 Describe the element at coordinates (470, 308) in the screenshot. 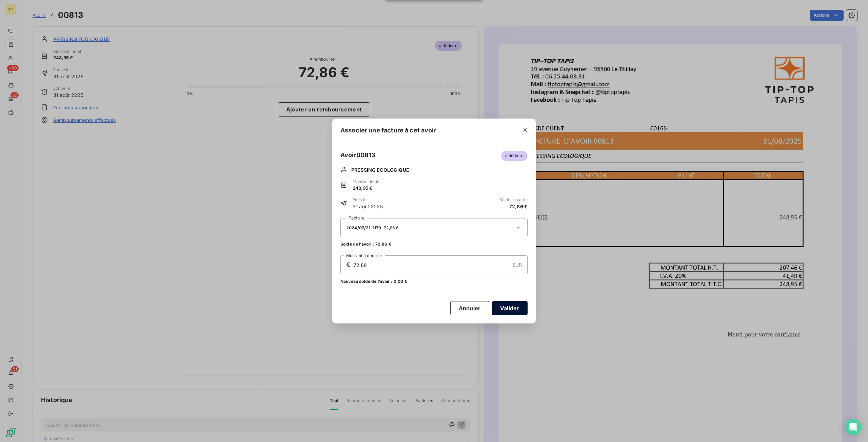

I see `button: Annuler` at that location.